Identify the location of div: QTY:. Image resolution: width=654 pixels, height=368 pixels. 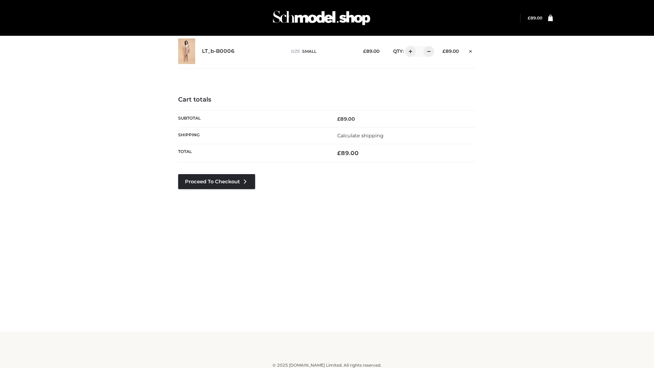
(409, 51).